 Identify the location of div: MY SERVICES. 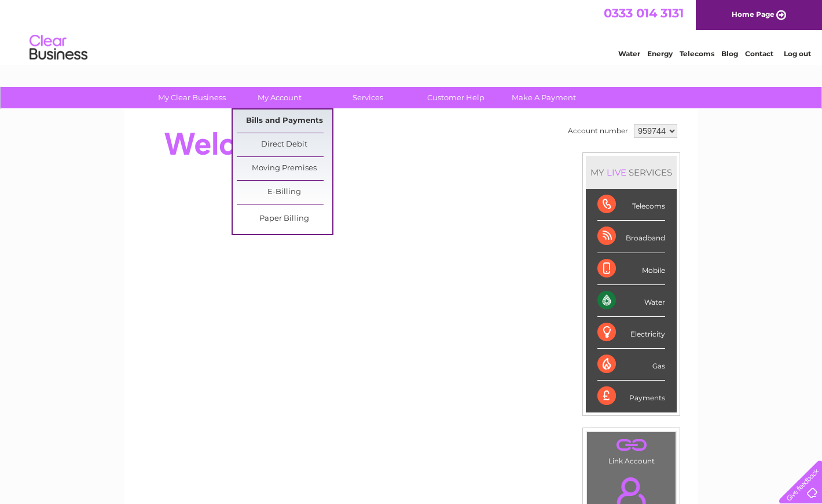
(631, 172).